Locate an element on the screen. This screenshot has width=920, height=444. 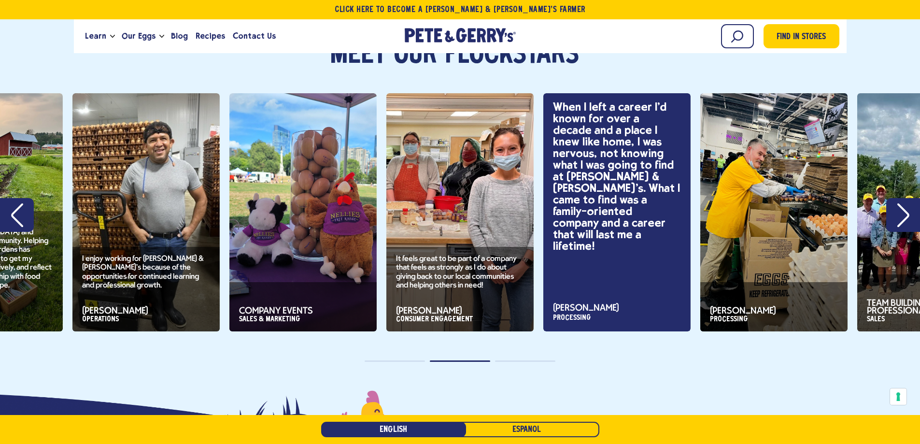
a: English is located at coordinates (394, 429).